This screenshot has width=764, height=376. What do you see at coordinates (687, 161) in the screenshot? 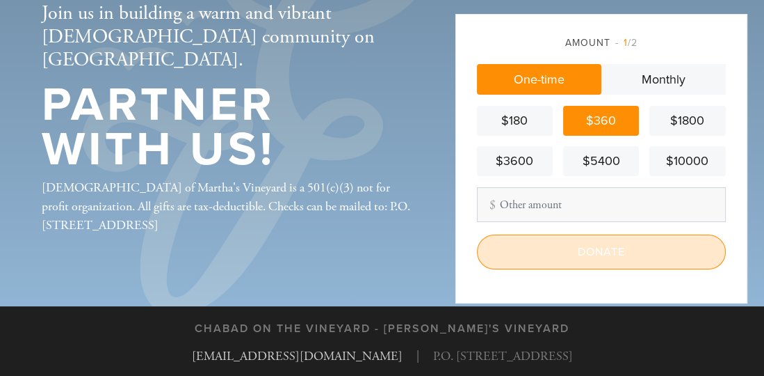
I see `div: $10000` at bounding box center [687, 161].